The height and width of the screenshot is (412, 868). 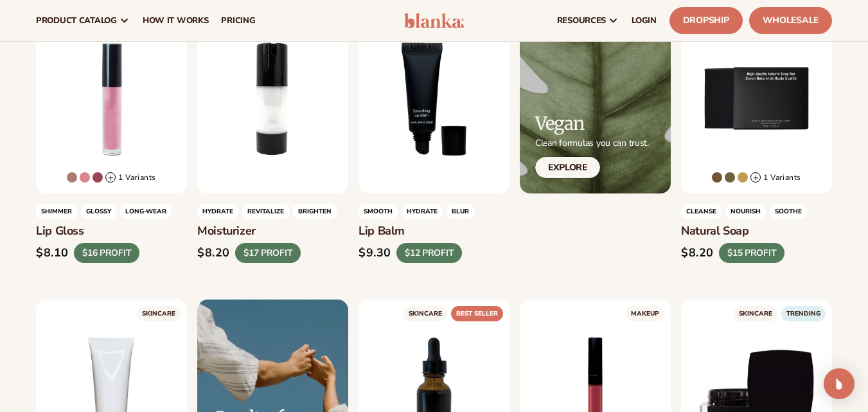 What do you see at coordinates (315, 211) in the screenshot?
I see `span: BRIGHTEN` at bounding box center [315, 211].